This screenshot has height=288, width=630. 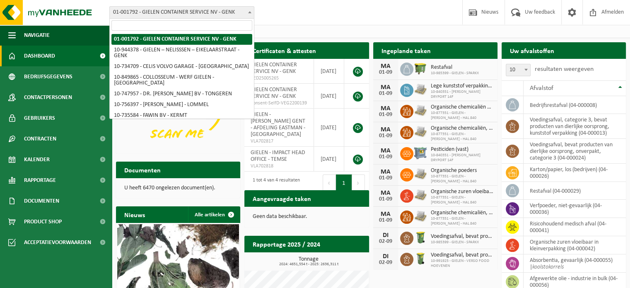 What do you see at coordinates (48, 97) in the screenshot?
I see `span: Contactpersonen` at bounding box center [48, 97].